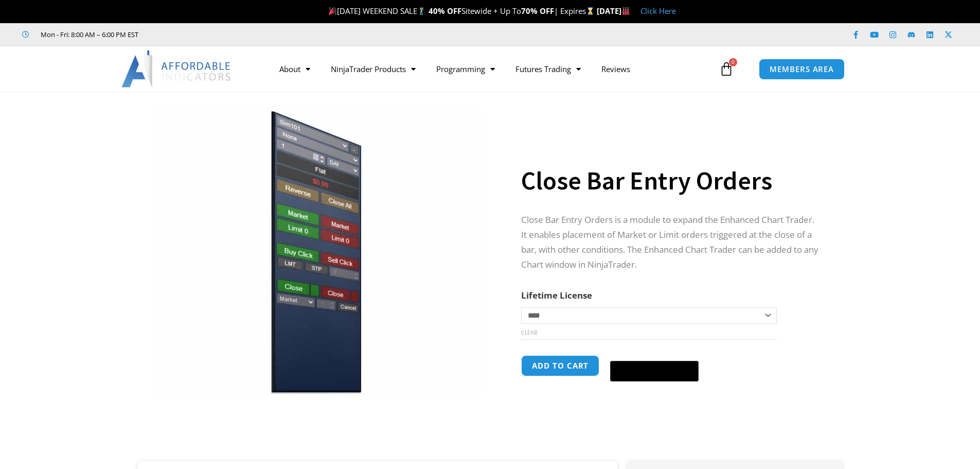 The width and height of the screenshot is (980, 469). What do you see at coordinates (88, 35) in the screenshot?
I see `span: Mon - Fri: 8:00 AM – 6:00 PM EST` at bounding box center [88, 35].